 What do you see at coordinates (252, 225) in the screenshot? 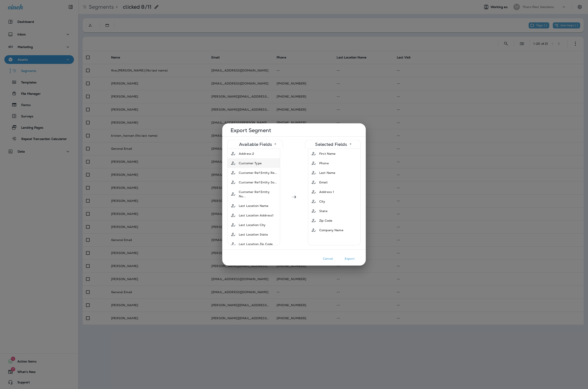
I see `span: Last Location City` at bounding box center [252, 225].